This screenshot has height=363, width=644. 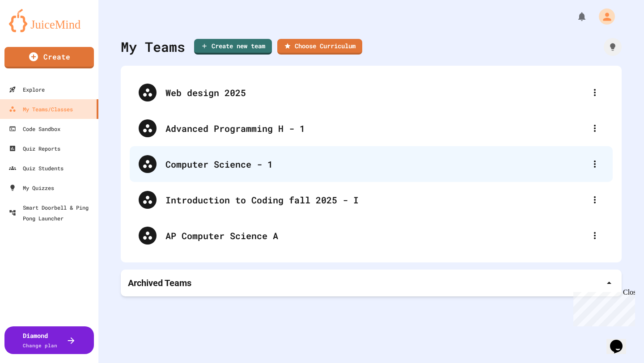 I want to click on div: Chat with us now!Close, so click(x=33, y=30).